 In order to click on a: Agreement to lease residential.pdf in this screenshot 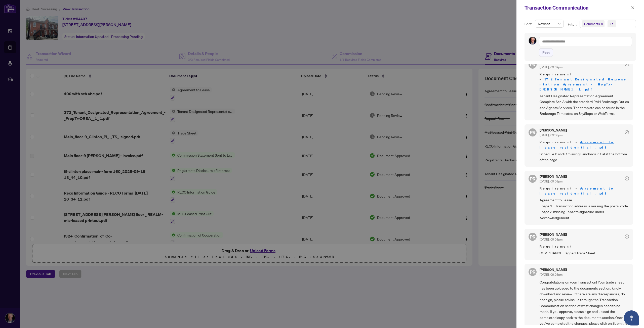, I will do `click(577, 145)`.